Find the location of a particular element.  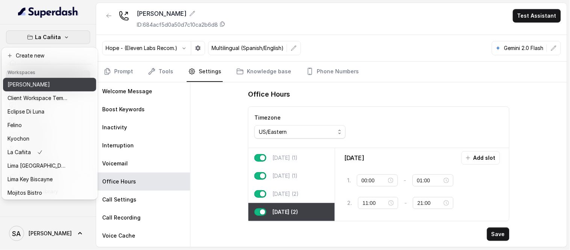

button: La Cañita is located at coordinates (48, 37).